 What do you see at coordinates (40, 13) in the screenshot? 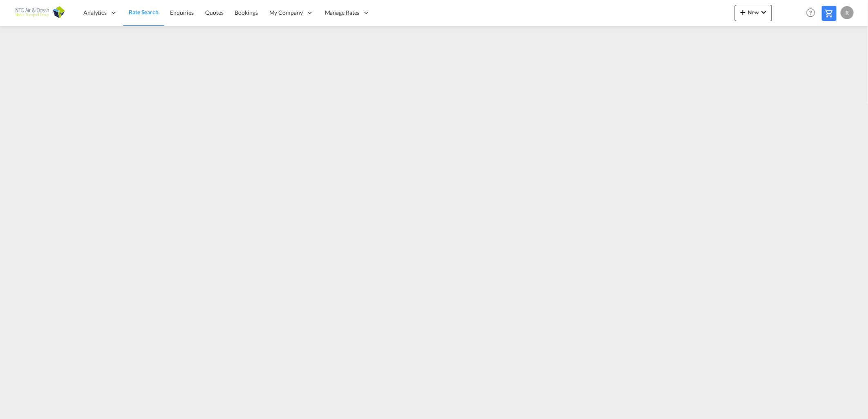
I see `img: 3755d540b01311ec8f4e635e801fad27.png` at bounding box center [40, 13].